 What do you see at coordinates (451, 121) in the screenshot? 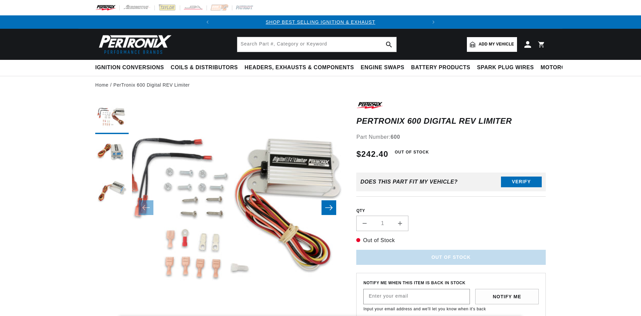
I see `h1: PerTronix 600 Digital REV Limiter` at bounding box center [451, 121].